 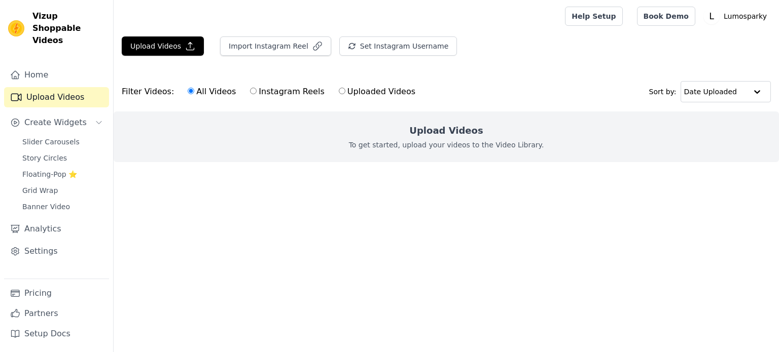 I want to click on span: Create Widgets, so click(x=55, y=123).